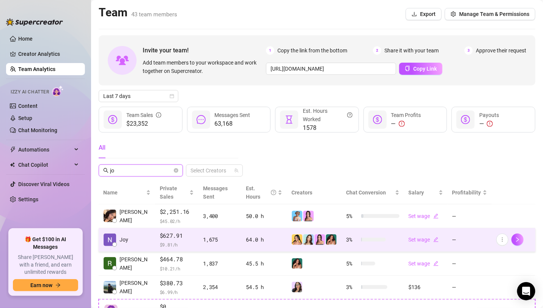 The image size is (543, 308). Describe the element at coordinates (352, 216) in the screenshot. I see `span: 5 %` at that location.